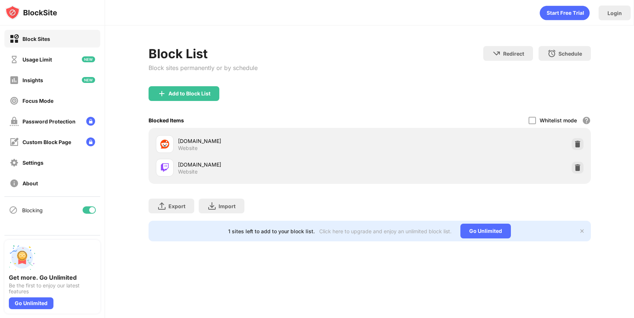 The height and width of the screenshot is (318, 634). I want to click on img: blocking-icon.svg, so click(13, 210).